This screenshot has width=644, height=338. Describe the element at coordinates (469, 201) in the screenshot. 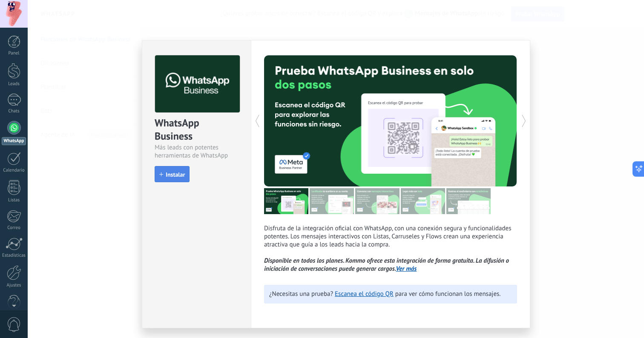

I see `img: tour_image_cc377002d0016b7ebaeb4dbe65cb2175.png` at that location.